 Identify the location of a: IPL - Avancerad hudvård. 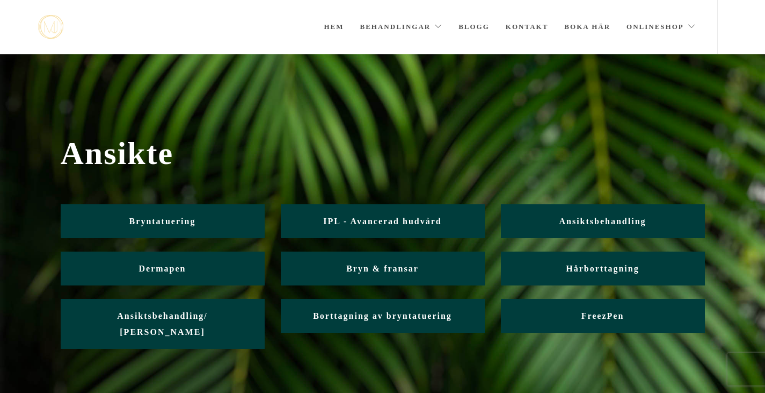
(383, 221).